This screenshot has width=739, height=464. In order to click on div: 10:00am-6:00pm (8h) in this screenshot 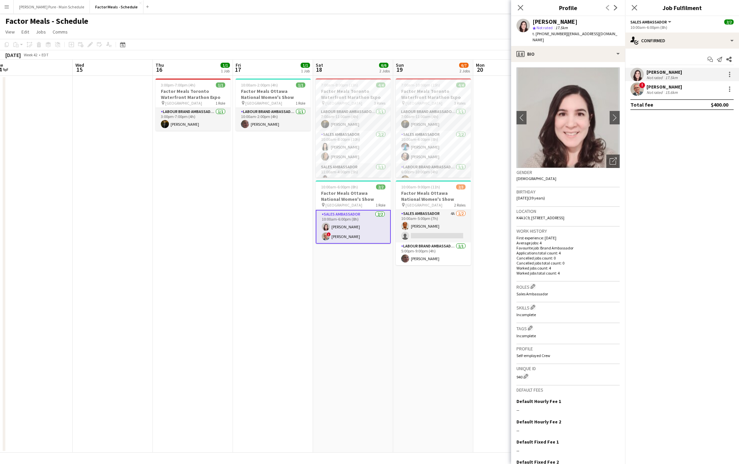, I will do `click(682, 27)`.